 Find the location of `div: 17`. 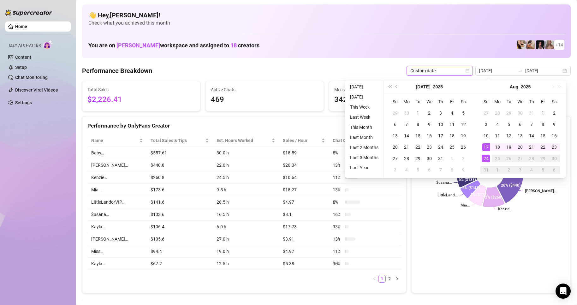

div: 17 is located at coordinates (486, 147).